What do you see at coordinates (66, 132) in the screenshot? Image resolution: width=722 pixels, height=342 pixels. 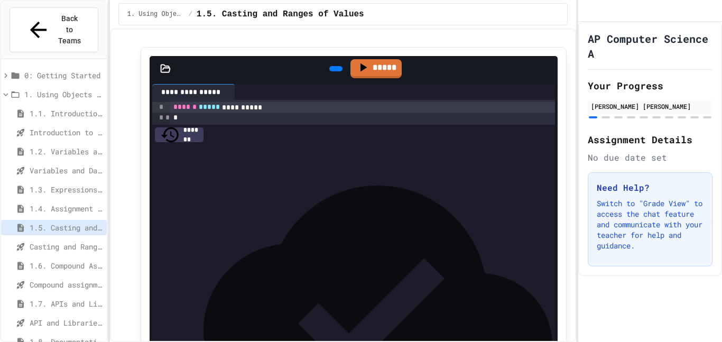 I see `span: Introduction to Algorithms, Programming, and Compilers` at bounding box center [66, 132].